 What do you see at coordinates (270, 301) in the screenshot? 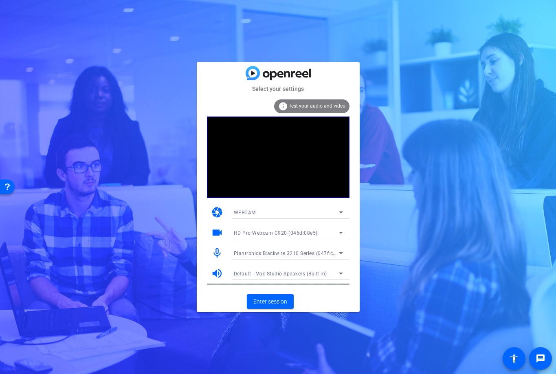
I see `button: Enter session` at bounding box center [270, 301].